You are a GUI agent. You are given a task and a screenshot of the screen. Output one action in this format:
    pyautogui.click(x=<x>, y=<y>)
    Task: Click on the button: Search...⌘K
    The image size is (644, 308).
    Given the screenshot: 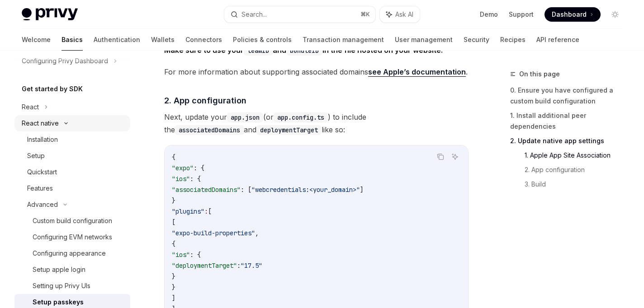 What is the action you would take?
    pyautogui.click(x=300, y=15)
    